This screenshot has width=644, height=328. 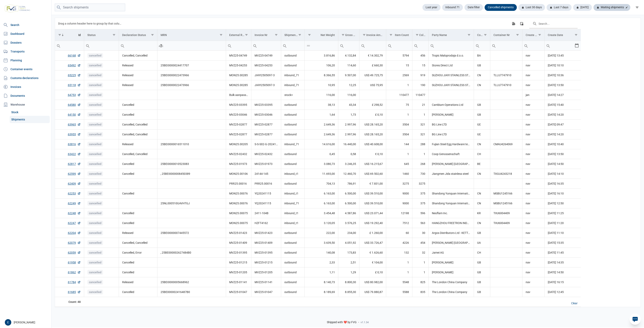 I want to click on td: 9.507,00, so click(x=348, y=75).